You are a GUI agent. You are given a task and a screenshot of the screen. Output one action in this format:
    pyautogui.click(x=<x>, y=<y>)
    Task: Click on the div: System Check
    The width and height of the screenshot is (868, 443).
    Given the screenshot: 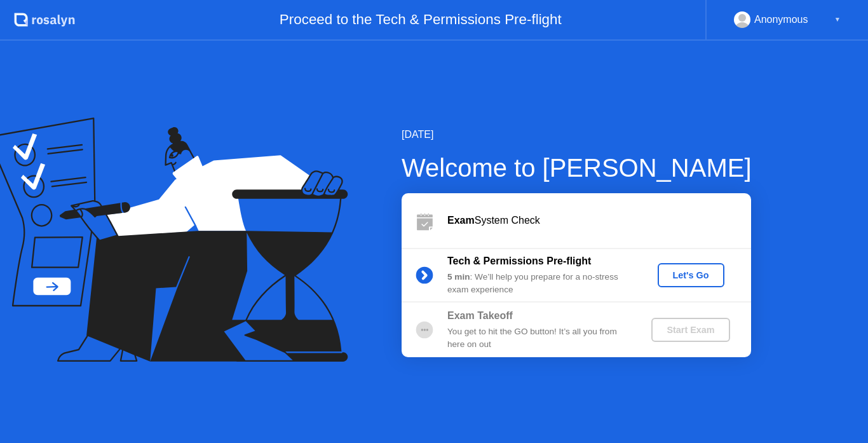 What is the action you would take?
    pyautogui.click(x=600, y=221)
    